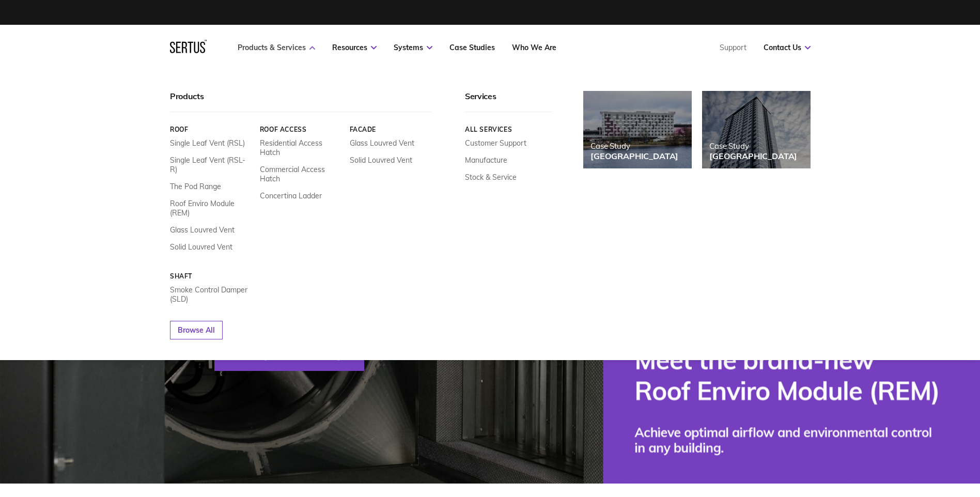 This screenshot has height=497, width=980. Describe the element at coordinates (197, 330) in the screenshot. I see `a: Browse All` at that location.